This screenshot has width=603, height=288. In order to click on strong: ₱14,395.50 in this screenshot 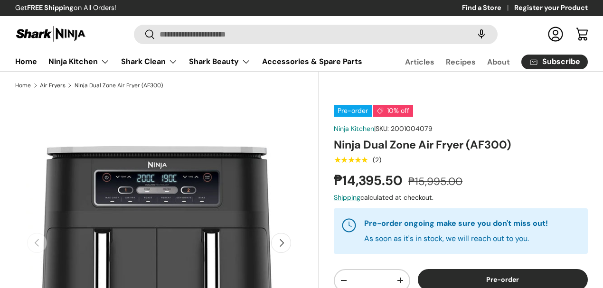, I will do `click(369, 180)`.